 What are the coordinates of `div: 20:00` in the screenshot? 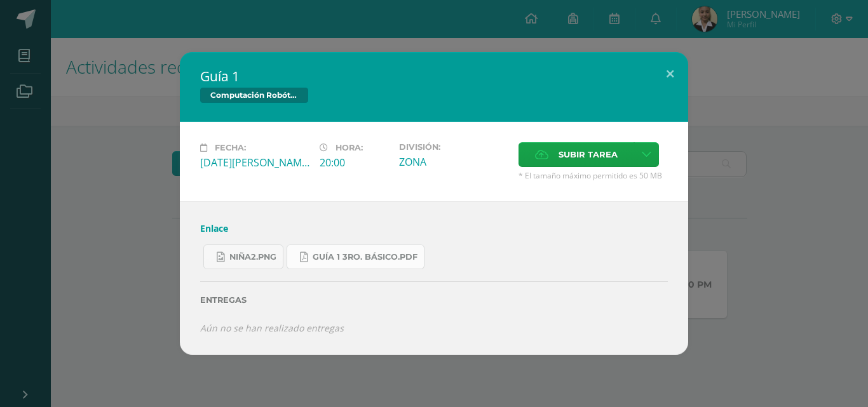 It's located at (354, 163).